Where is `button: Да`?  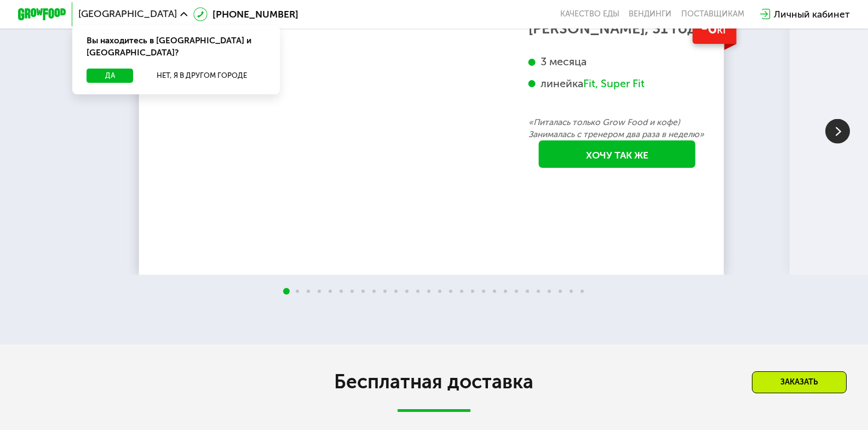
button: Да is located at coordinates (109, 76).